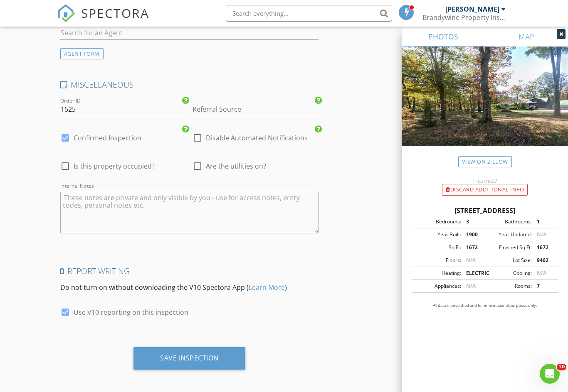  What do you see at coordinates (255, 109) in the screenshot?
I see `input: Referral Source` at bounding box center [255, 109].